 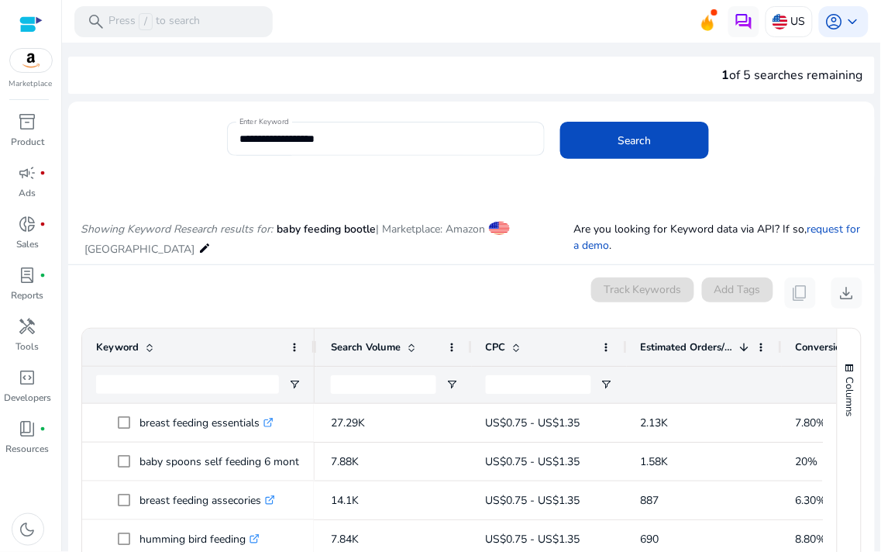 What do you see at coordinates (812, 500) in the screenshot?
I see `span: 6.30%` at bounding box center [812, 500].